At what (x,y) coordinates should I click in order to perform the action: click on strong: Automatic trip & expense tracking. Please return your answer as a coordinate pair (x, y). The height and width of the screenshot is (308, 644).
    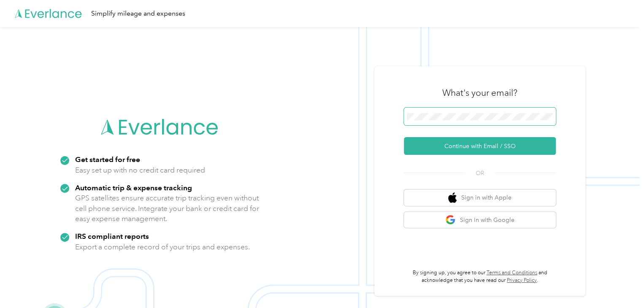
    Looking at the image, I should click on (133, 187).